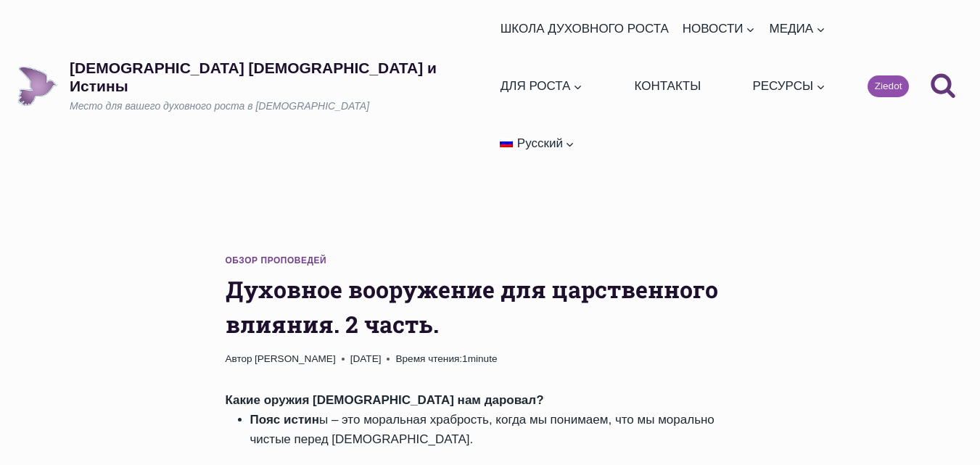 This screenshot has width=980, height=465. I want to click on button: Показать форму поиска, so click(943, 86).